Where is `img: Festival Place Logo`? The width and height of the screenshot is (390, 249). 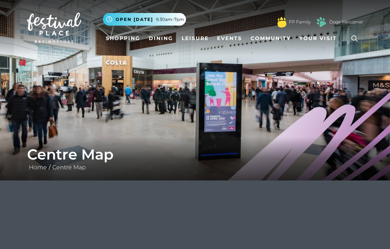
img: Festival Place Logo is located at coordinates (54, 28).